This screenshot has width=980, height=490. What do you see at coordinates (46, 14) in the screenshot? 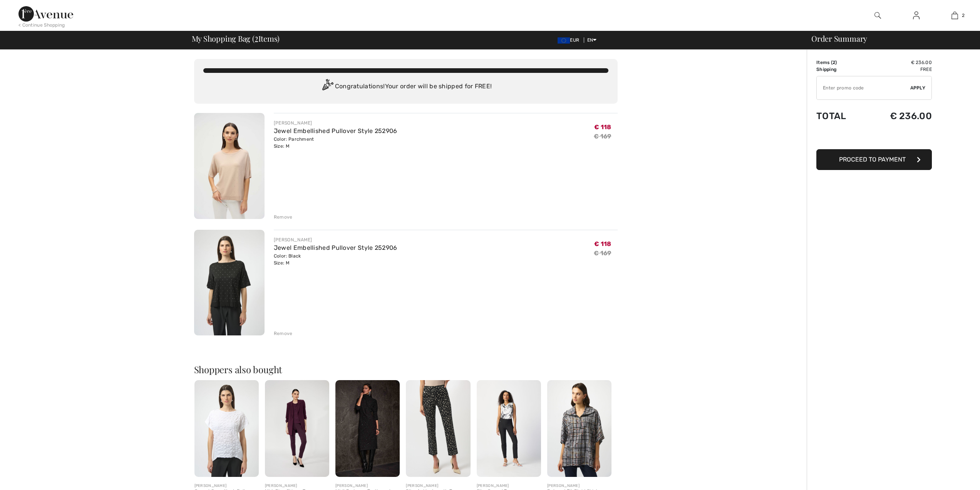
I see `img: 1ère Avenue` at bounding box center [46, 14].